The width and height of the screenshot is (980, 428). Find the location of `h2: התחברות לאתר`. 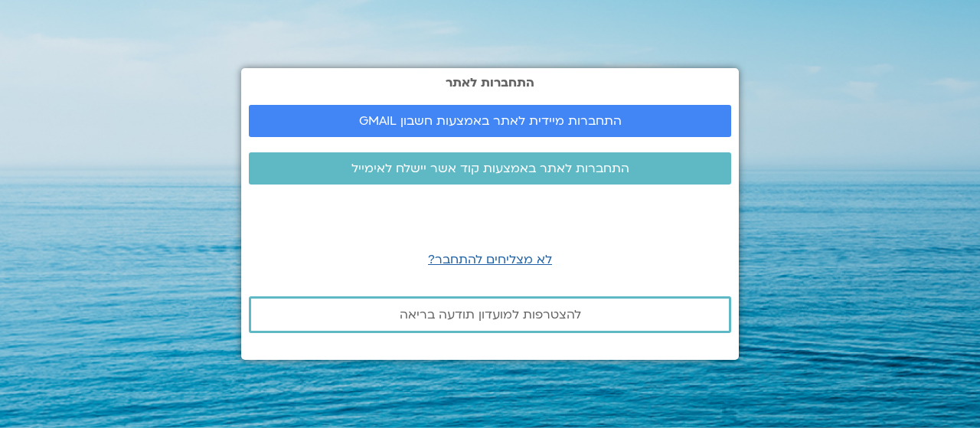

h2: התחברות לאתר is located at coordinates (490, 82).